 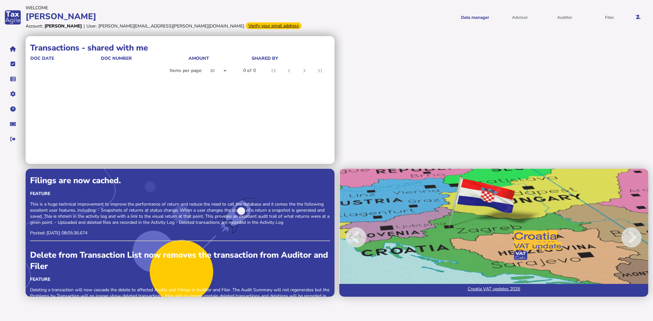 I want to click on button: Home, so click(x=13, y=49).